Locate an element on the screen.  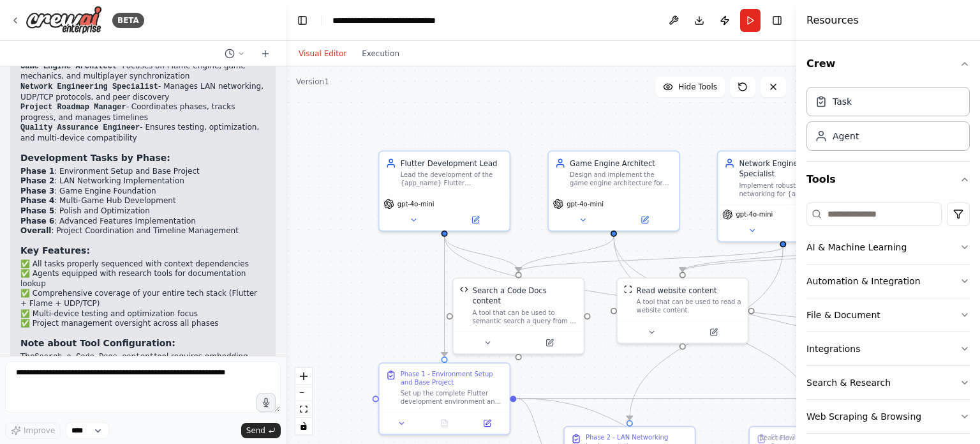
button: No output available is located at coordinates (444, 423).